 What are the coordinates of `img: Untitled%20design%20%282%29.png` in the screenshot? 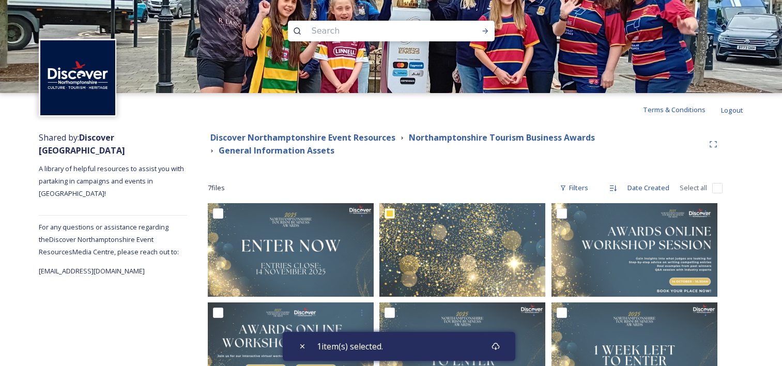 It's located at (78, 78).